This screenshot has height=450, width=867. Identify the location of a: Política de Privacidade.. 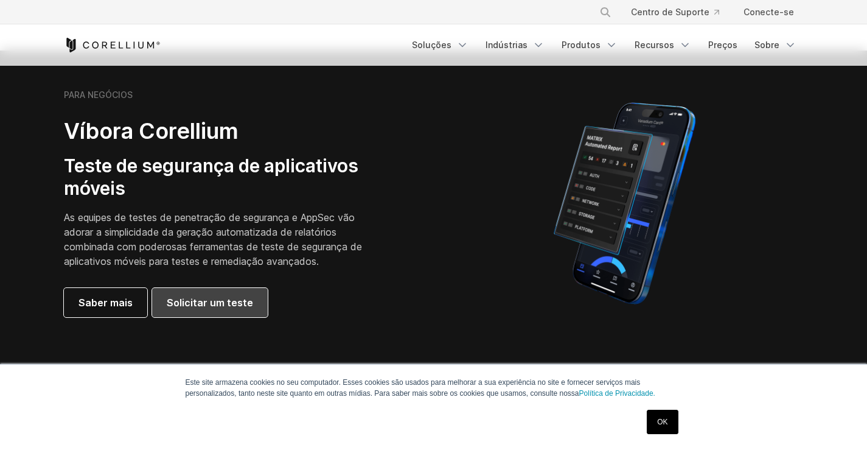
(617, 393).